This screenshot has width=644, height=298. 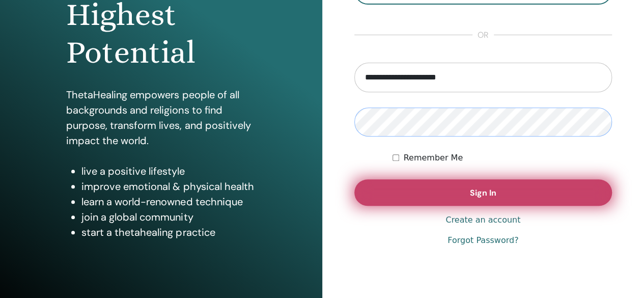 I want to click on a: Forgot Password?, so click(x=482, y=240).